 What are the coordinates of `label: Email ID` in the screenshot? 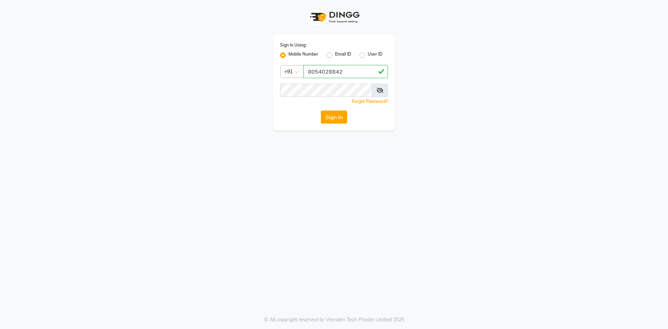 It's located at (343, 55).